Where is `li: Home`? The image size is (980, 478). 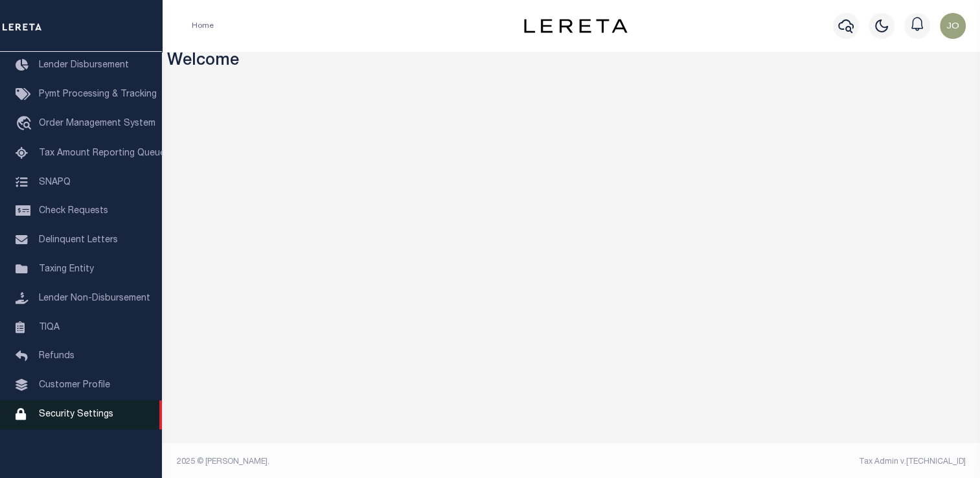
li: Home is located at coordinates (202, 26).